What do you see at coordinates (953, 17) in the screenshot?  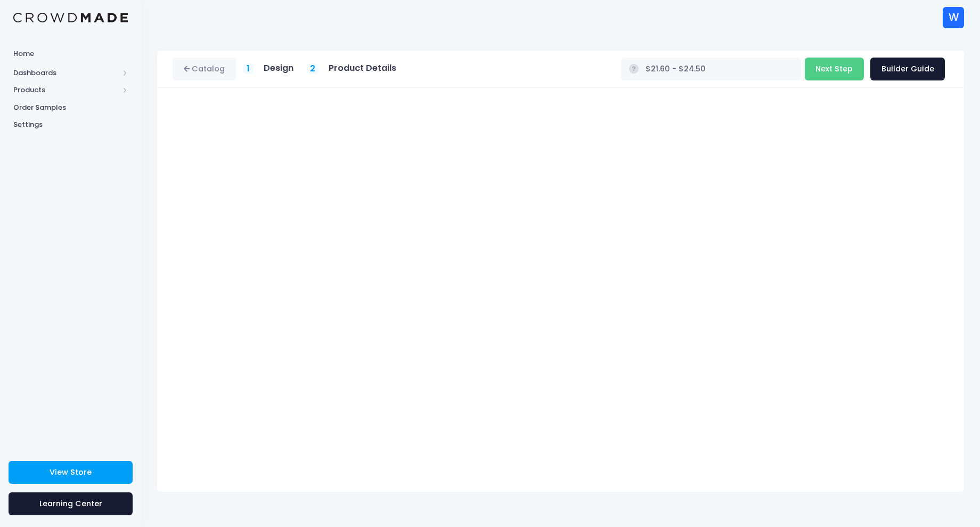 I see `div: W` at bounding box center [953, 17].